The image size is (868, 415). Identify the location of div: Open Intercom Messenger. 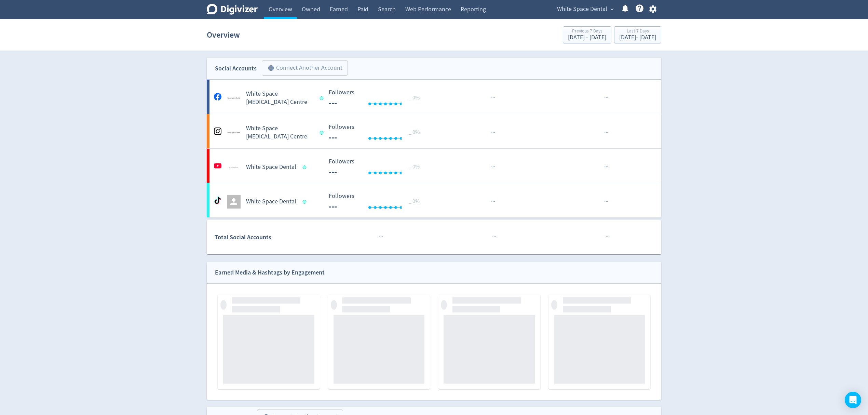
(853, 400).